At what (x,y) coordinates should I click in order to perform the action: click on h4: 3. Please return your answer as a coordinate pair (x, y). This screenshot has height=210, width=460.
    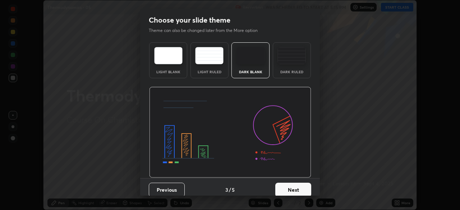
    Looking at the image, I should click on (227, 190).